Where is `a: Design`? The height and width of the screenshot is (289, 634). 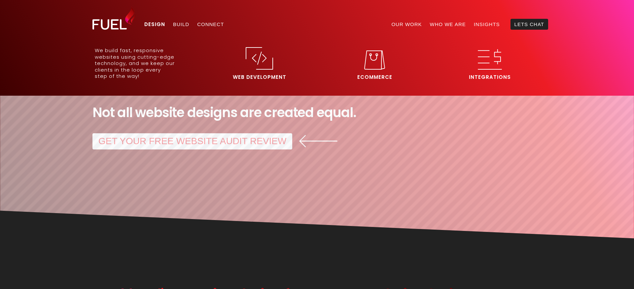
a: Design is located at coordinates (155, 24).